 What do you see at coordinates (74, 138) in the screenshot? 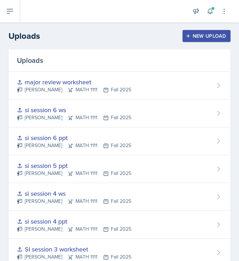
I see `div: si session 6 ppt` at bounding box center [74, 138].